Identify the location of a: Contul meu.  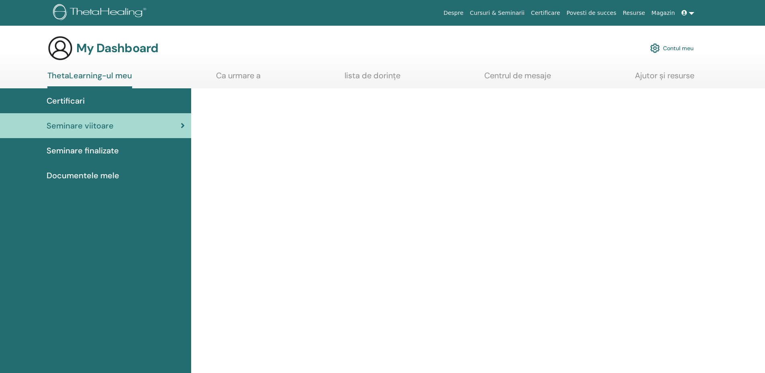
(672, 48).